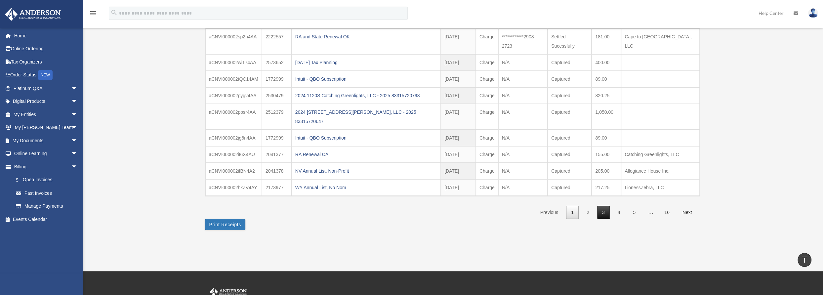  I want to click on td: aCNVI000002wi174AA, so click(234, 63).